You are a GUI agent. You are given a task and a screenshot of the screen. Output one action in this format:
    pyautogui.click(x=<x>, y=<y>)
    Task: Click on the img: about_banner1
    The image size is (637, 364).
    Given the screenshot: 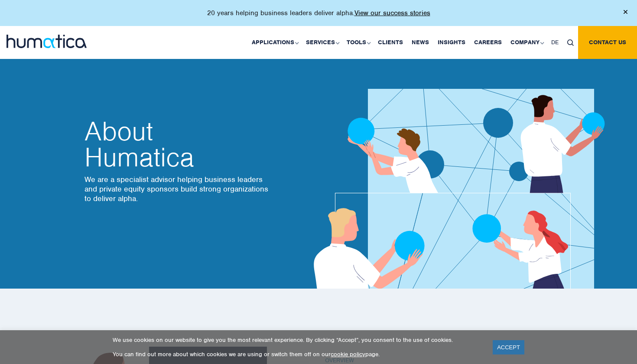 What is the action you would take?
    pyautogui.click(x=458, y=163)
    